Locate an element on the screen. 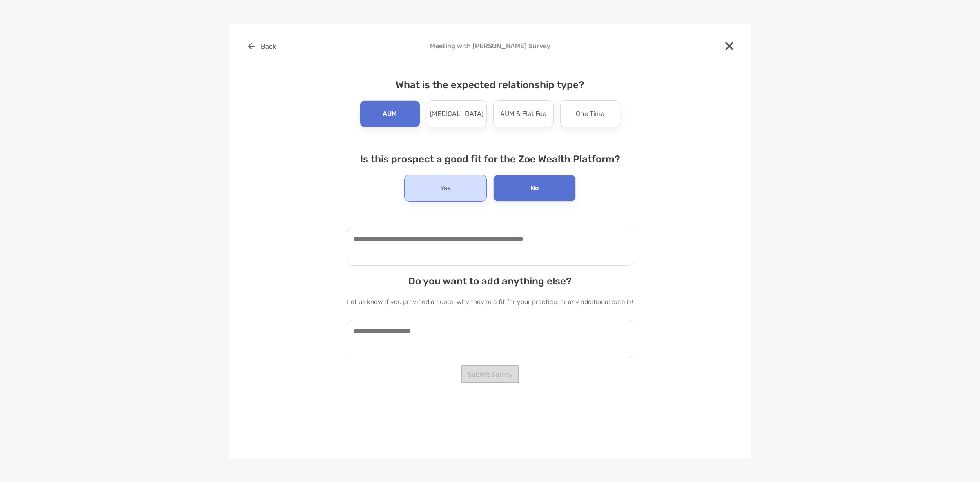 The image size is (980, 482). p: Yes is located at coordinates (445, 188).